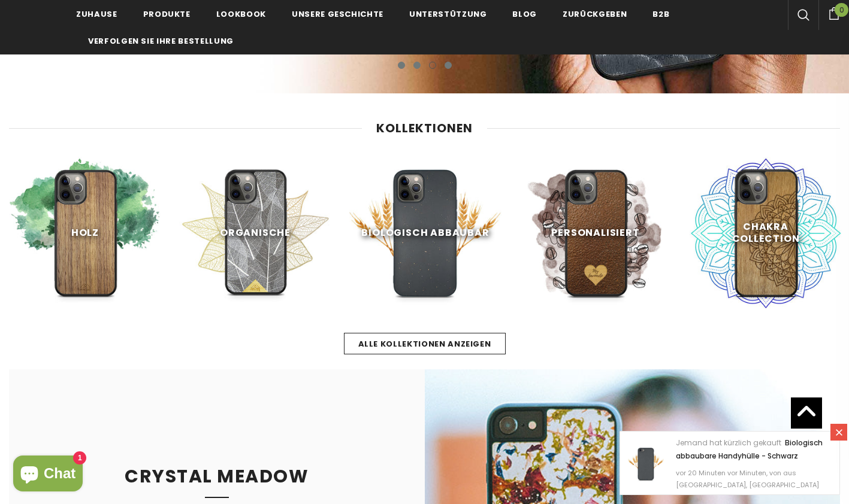  What do you see at coordinates (448, 65) in the screenshot?
I see `button: 4` at bounding box center [448, 65].